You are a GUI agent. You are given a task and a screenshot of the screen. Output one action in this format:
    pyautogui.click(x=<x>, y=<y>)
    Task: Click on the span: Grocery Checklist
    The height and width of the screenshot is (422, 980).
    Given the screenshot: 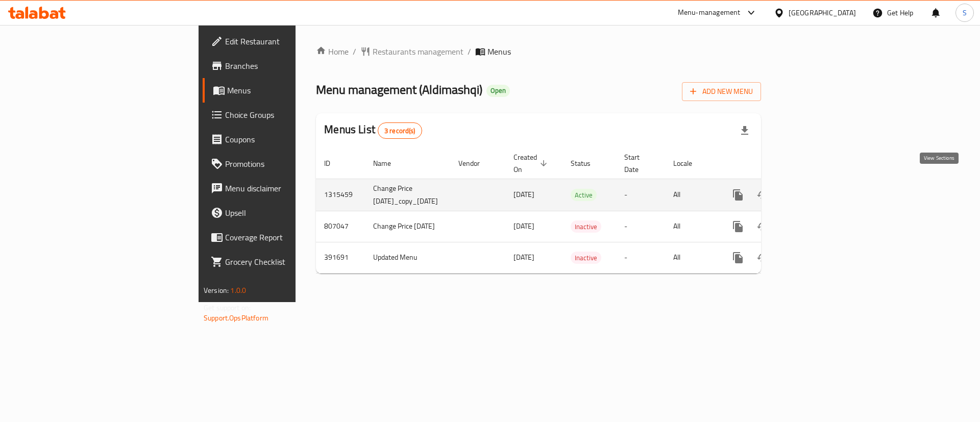 What is the action you would take?
    pyautogui.click(x=289, y=261)
    